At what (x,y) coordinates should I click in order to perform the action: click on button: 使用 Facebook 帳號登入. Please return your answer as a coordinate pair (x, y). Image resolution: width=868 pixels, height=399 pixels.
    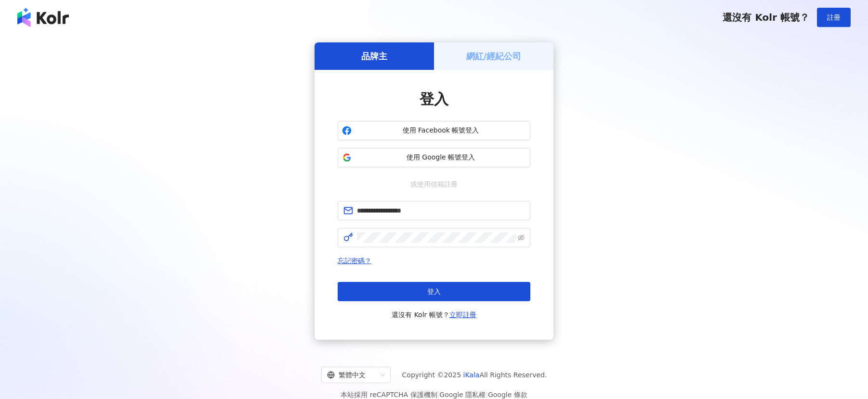
    Looking at the image, I should click on (434, 131).